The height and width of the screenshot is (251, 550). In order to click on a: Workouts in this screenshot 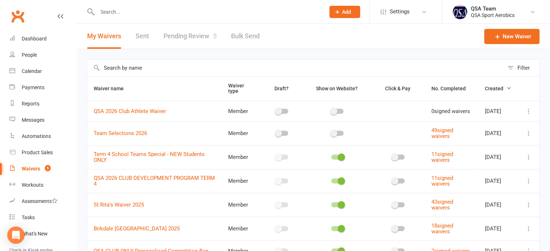, I will do `click(43, 185)`.